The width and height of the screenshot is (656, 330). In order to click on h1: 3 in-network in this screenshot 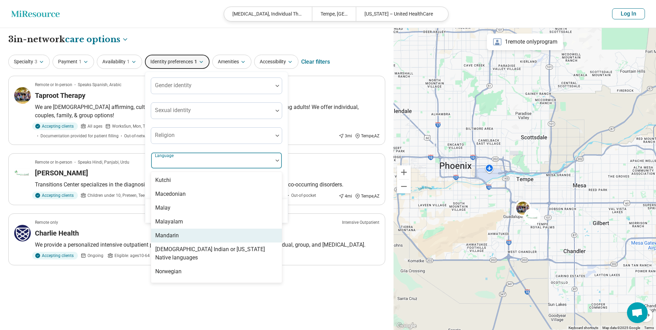, I will do `click(68, 39)`.